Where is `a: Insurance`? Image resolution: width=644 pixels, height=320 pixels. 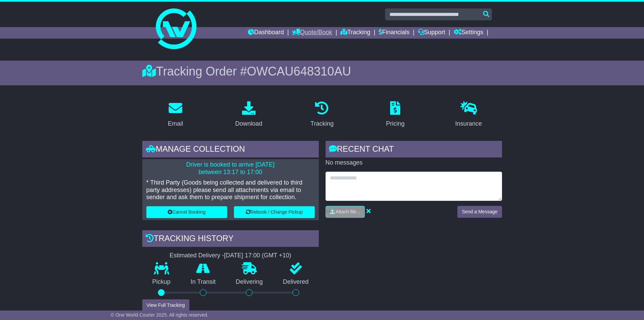 a: Insurance is located at coordinates (469, 115).